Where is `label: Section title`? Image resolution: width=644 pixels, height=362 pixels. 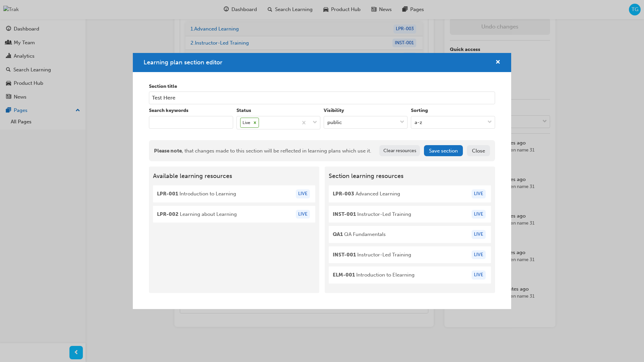
label: Section title is located at coordinates (322, 86).